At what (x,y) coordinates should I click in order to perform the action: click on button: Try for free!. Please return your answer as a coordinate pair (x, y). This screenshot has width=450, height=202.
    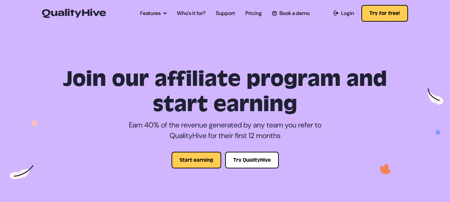
    Looking at the image, I should click on (385, 13).